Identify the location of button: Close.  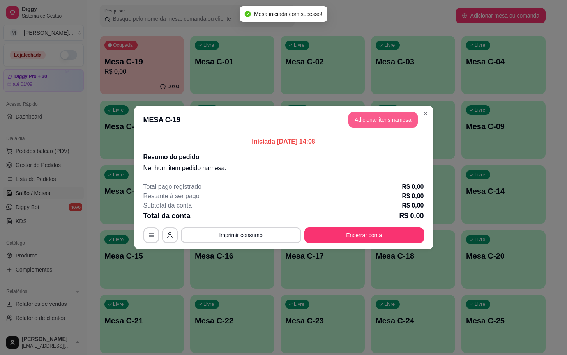
(426, 113).